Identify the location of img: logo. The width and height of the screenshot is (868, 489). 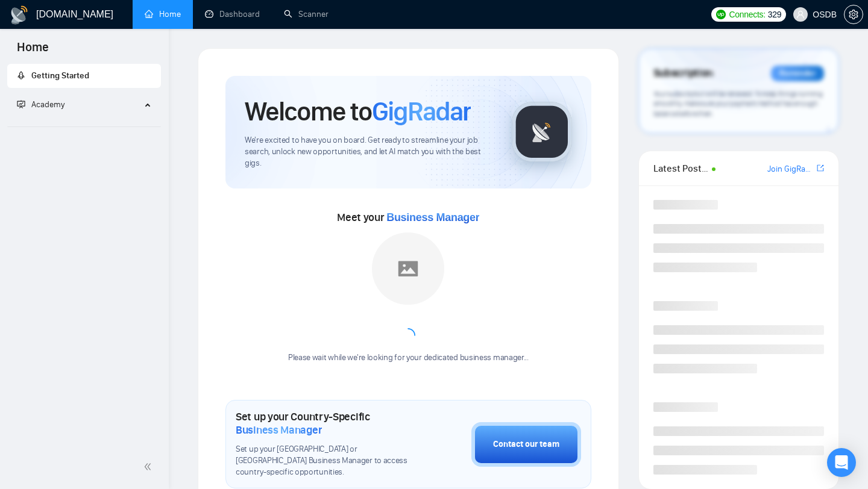
(20, 15).